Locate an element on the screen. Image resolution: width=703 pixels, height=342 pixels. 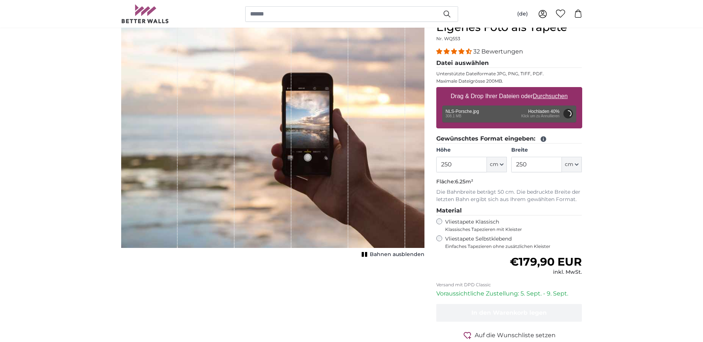
label: Vliestapete Klassisch is located at coordinates (511, 226).